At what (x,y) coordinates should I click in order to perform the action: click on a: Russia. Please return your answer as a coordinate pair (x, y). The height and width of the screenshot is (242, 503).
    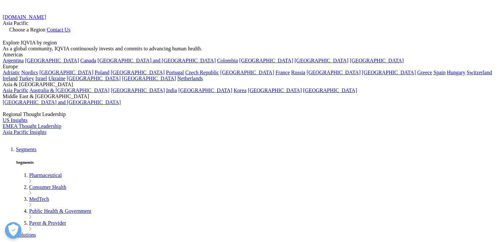
    Looking at the image, I should click on (299, 72).